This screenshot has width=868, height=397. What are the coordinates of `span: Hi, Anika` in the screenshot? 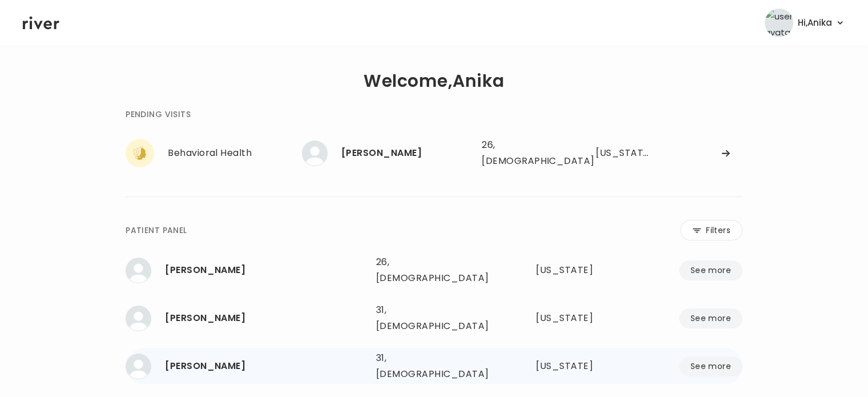 It's located at (815, 23).